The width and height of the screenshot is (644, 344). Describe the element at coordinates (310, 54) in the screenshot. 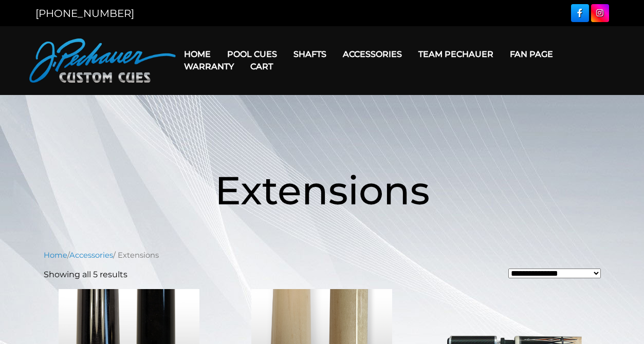

I see `a: Shafts` at that location.